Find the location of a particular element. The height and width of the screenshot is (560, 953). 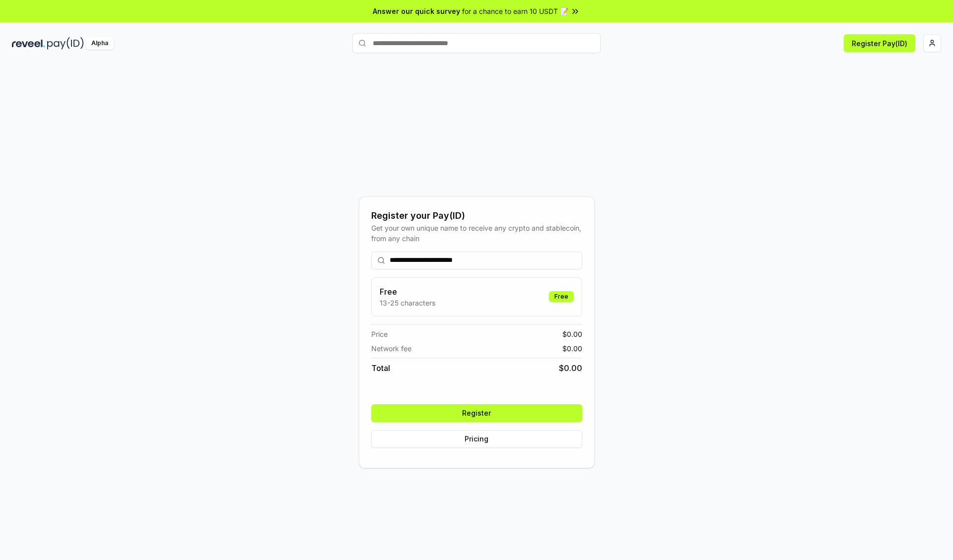

span: Answer our quick survey is located at coordinates (416, 11).